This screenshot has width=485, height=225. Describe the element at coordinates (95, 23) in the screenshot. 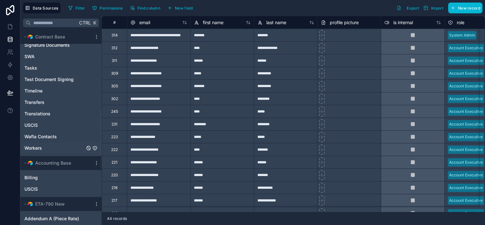

I see `span: K` at that location.